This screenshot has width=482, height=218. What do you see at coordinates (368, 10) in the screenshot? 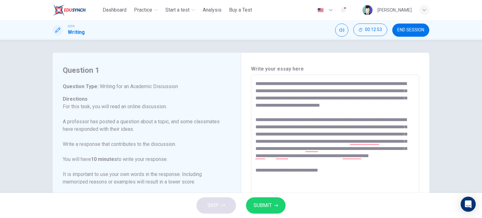
I see `img: Profile picture` at bounding box center [368, 10].